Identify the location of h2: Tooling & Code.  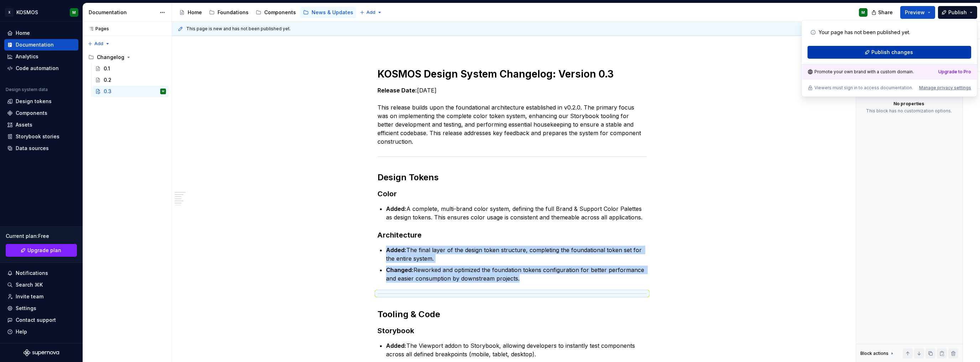
(512, 315).